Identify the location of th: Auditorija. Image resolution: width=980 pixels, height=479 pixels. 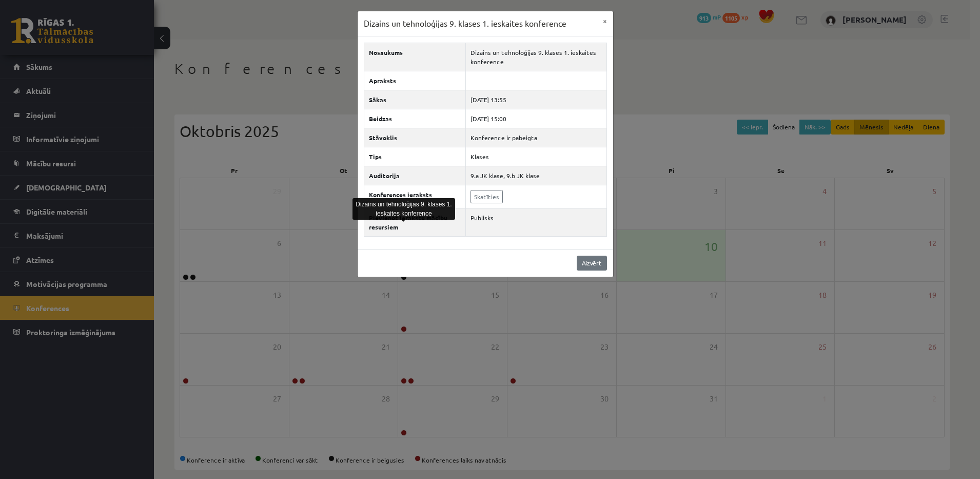
(415, 175).